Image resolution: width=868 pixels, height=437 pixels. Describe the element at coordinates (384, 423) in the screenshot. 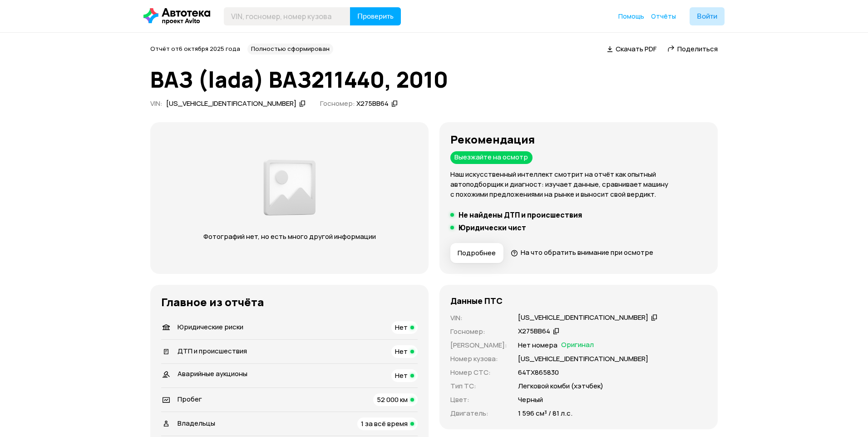

I see `span: 1 за всё время` at that location.